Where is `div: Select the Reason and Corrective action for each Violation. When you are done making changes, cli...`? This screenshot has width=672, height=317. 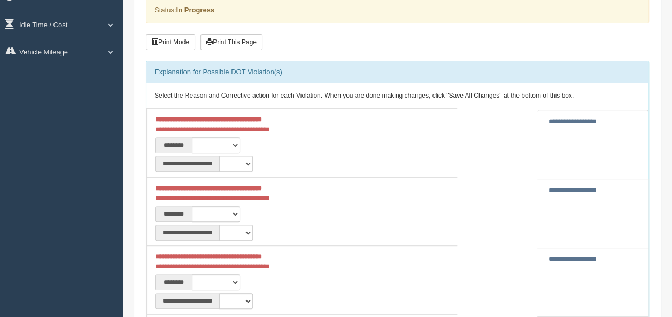 div: Select the Reason and Corrective action for each Violation. When you are done making changes, cli... is located at coordinates (397, 96).